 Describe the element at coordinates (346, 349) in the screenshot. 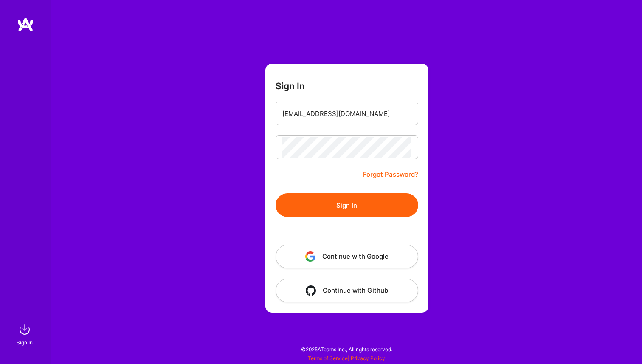

I see `div: © 2025 ATeams Inc., All rights reserved.` at that location.